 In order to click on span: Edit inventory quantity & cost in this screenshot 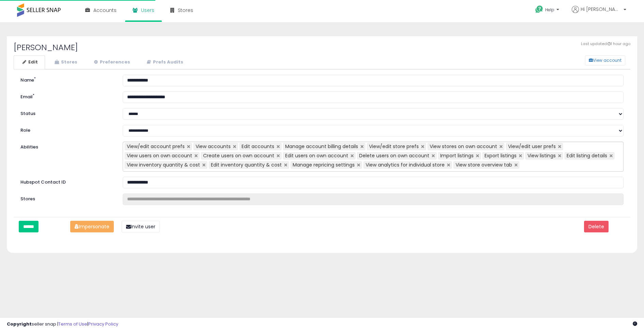, I will do `click(246, 165)`.